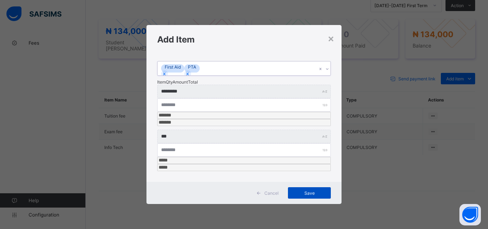 The height and width of the screenshot is (229, 488). Describe the element at coordinates (193, 82) in the screenshot. I see `span: Total` at that location.